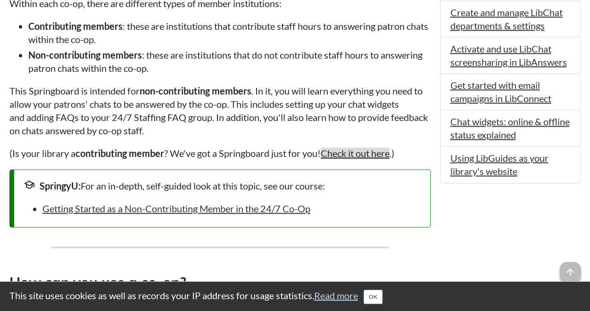 Image resolution: width=590 pixels, height=311 pixels. I want to click on a: Check it out here, so click(355, 153).